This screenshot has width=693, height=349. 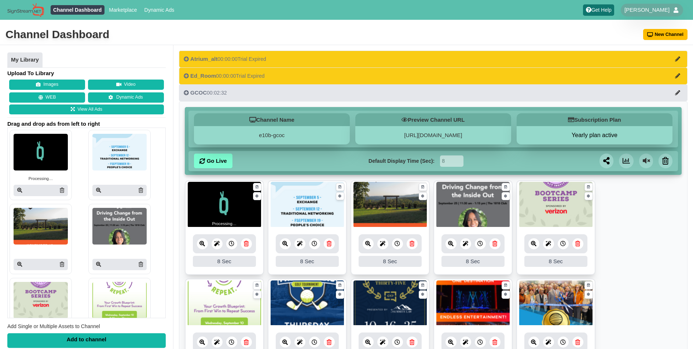 What do you see at coordinates (126, 85) in the screenshot?
I see `button: Video` at bounding box center [126, 85].